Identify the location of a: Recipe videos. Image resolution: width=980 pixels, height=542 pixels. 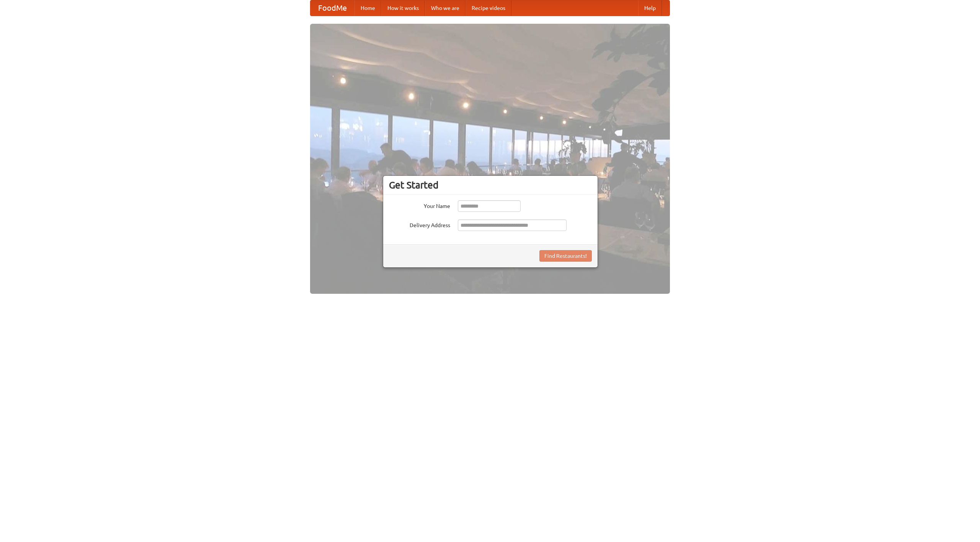
(489, 8).